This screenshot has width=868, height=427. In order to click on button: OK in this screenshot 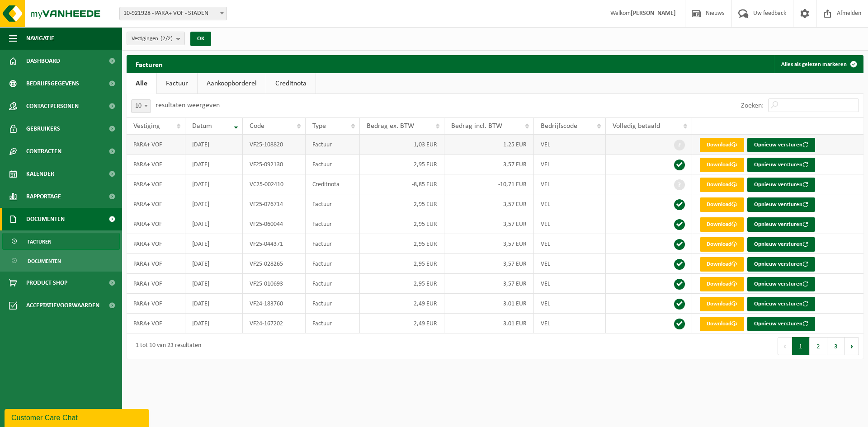, I will do `click(201, 39)`.